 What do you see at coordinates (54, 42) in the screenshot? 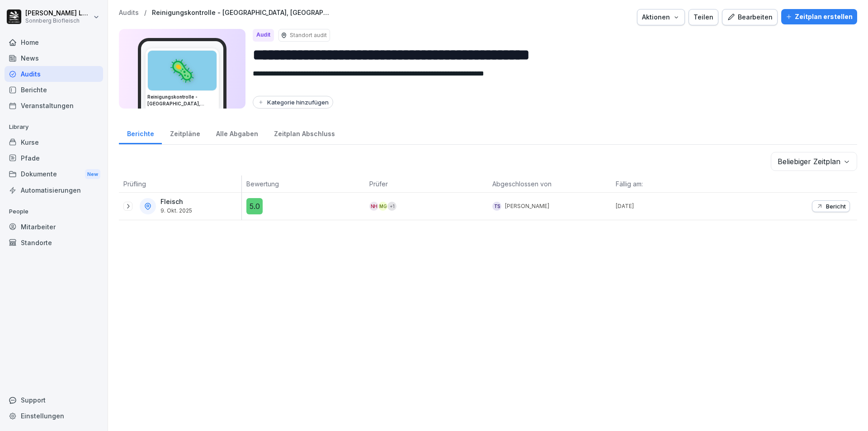
I see `a: Home` at bounding box center [54, 42].